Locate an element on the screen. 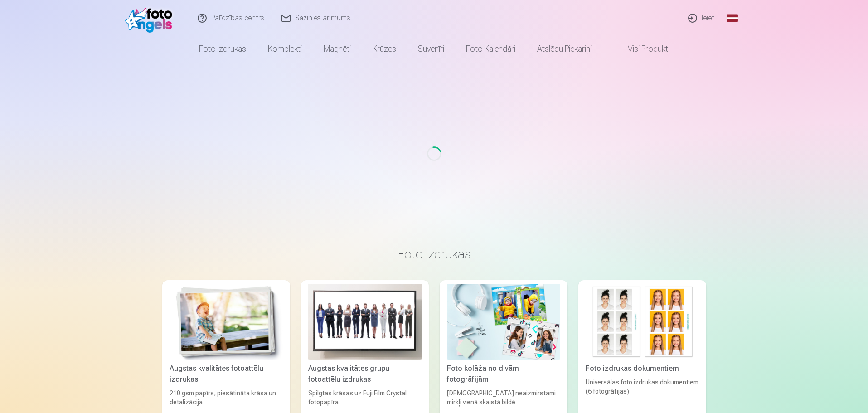 This screenshot has width=868, height=413. div: Foto izdrukas dokumentiem is located at coordinates (643, 369).